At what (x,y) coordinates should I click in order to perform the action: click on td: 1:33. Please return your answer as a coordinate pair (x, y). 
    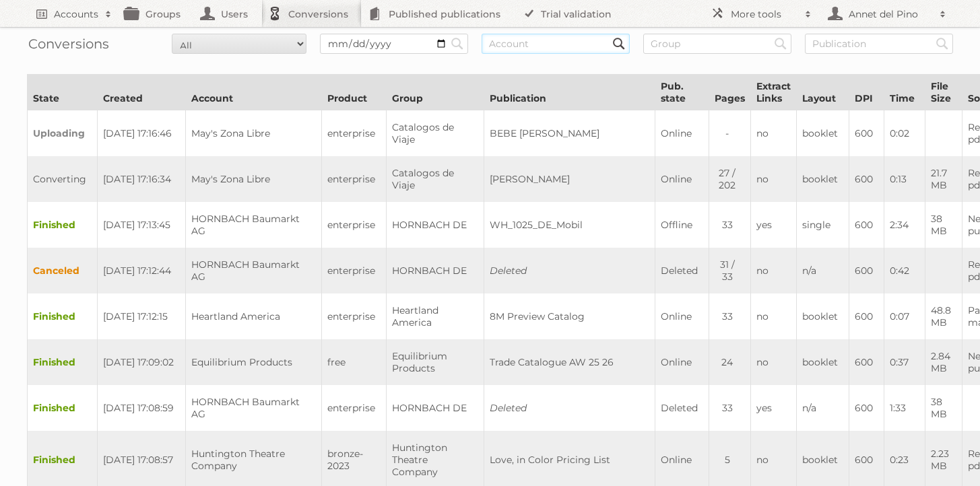
    Looking at the image, I should click on (904, 408).